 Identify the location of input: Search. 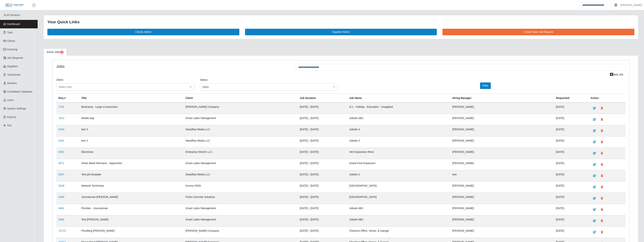
(595, 5).